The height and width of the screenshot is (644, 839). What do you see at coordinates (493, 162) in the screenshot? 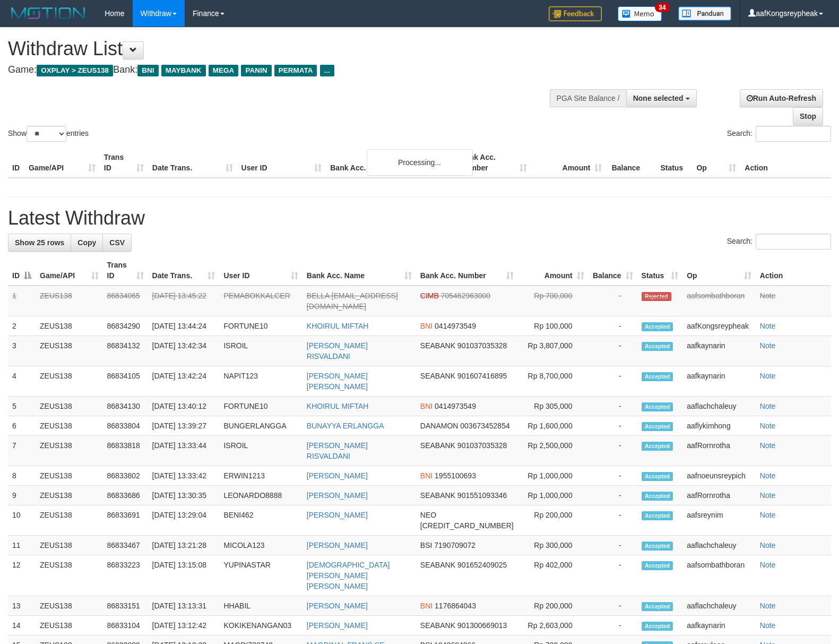
I see `th: Bank Acc. Number` at bounding box center [493, 162].